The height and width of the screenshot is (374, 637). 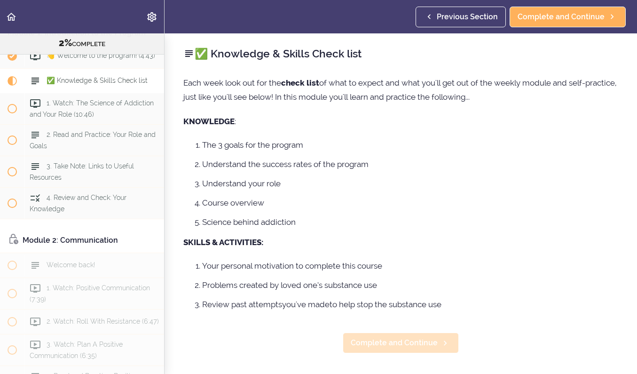 What do you see at coordinates (90, 293) in the screenshot?
I see `span: 1. Watch: Positive Communication (7:39)` at bounding box center [90, 293].